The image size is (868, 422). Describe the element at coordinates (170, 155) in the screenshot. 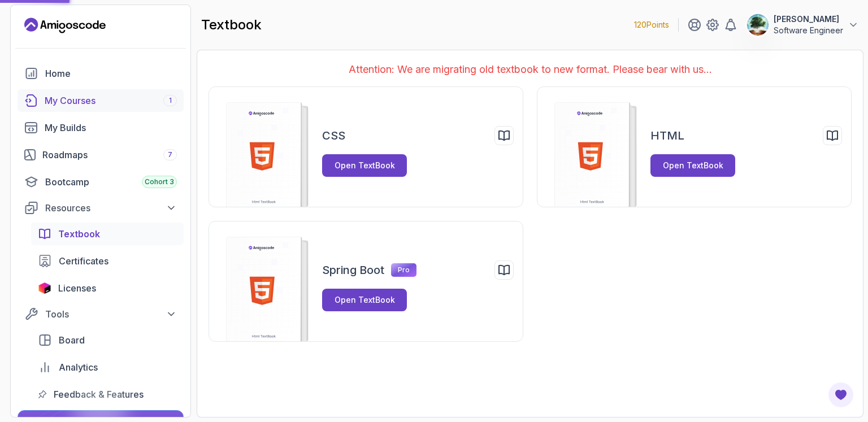

I see `span: 7` at that location.